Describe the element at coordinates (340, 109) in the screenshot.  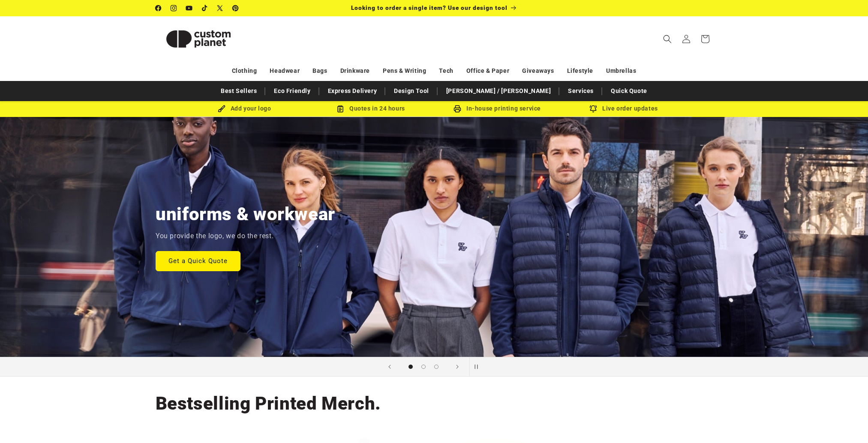
I see `img: Order Updates Icon` at that location.